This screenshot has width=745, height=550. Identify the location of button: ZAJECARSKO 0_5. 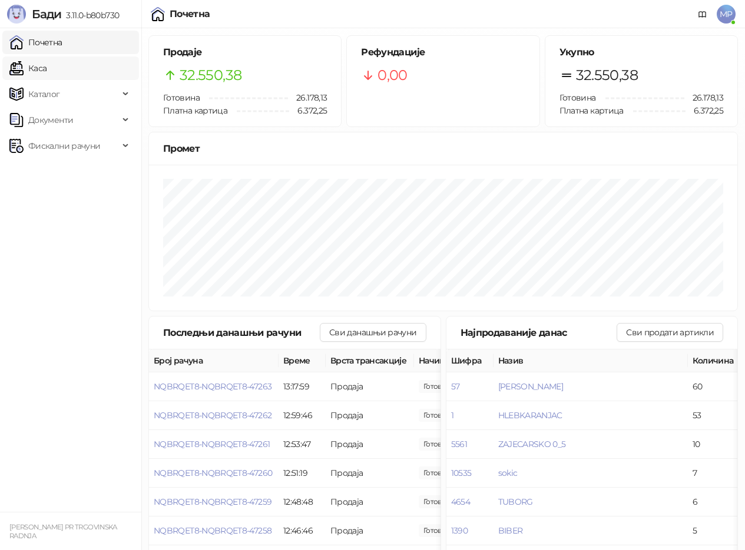
(531, 444).